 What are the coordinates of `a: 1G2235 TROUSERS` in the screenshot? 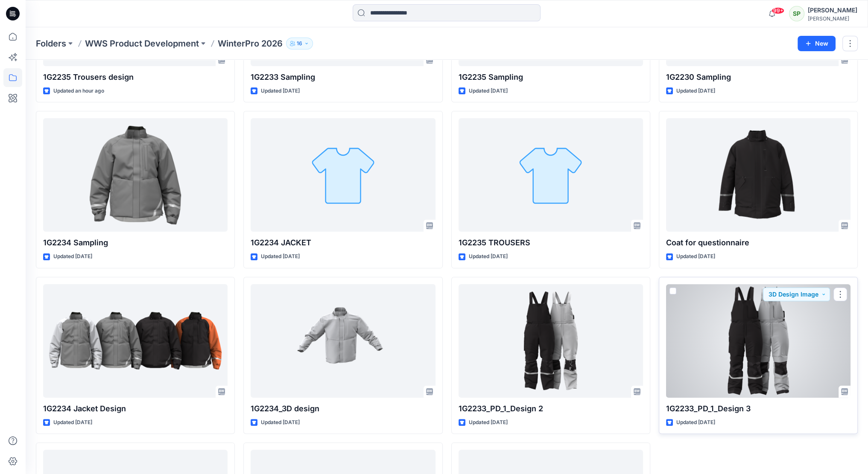 It's located at (551, 175).